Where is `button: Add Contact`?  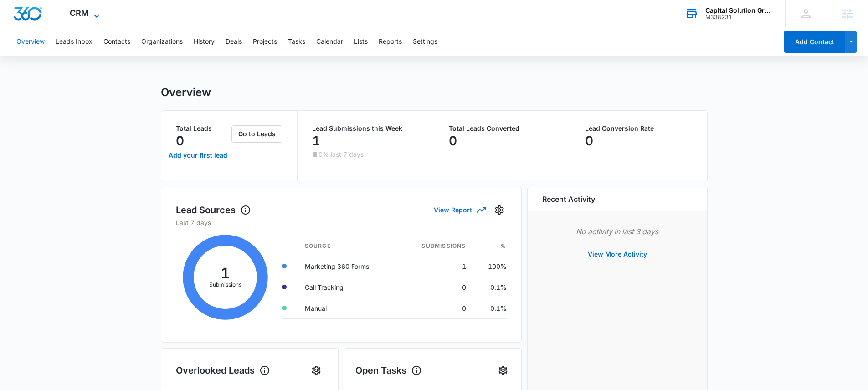
button: Add Contact is located at coordinates (815, 42).